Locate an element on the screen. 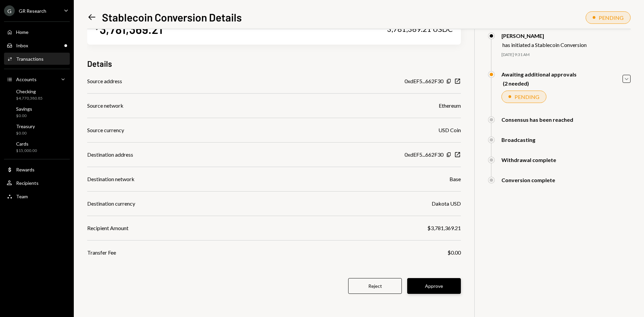 This screenshot has width=644, height=317. div: has initiated a Stablecoin Conversion is located at coordinates (544, 45).